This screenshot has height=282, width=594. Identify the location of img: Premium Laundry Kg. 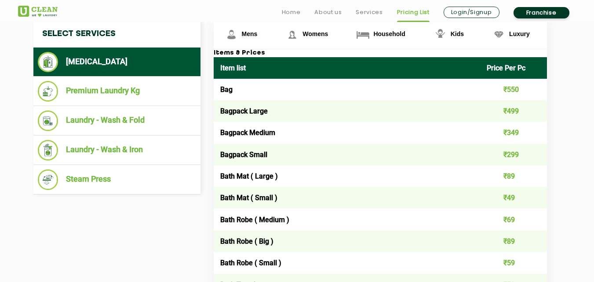
(48, 91).